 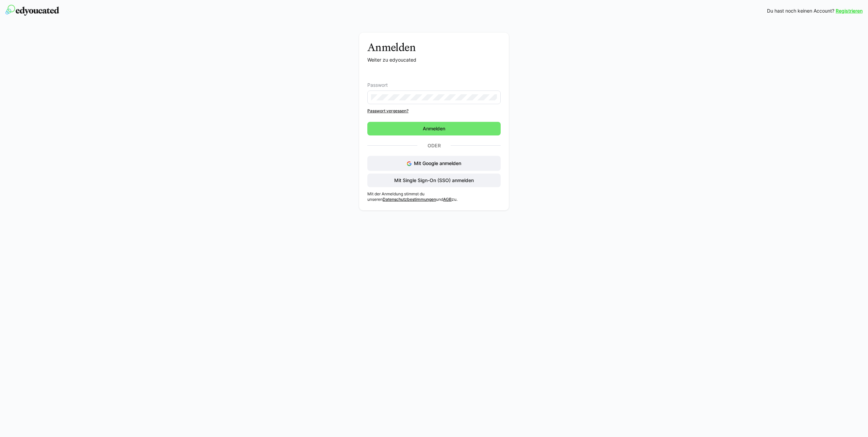 I want to click on span: Mit Single Sign-On (SSO) anmelden, so click(x=434, y=180).